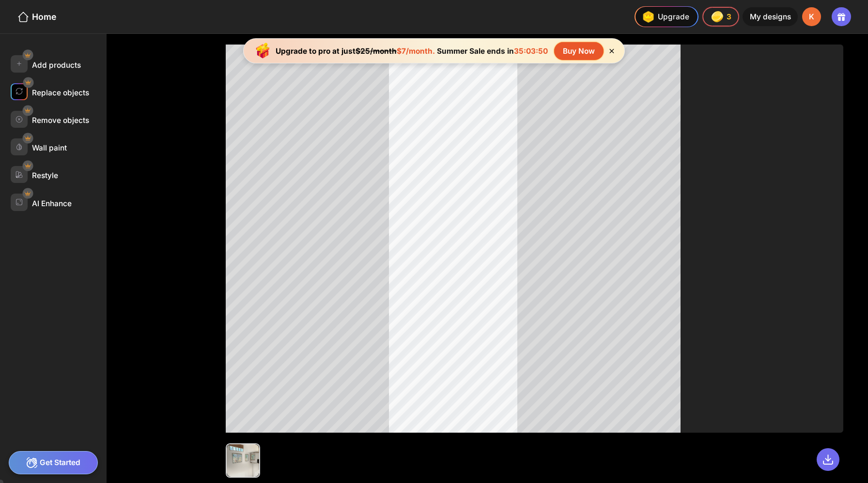 Image resolution: width=868 pixels, height=483 pixels. Describe the element at coordinates (647, 16) in the screenshot. I see `img: upgrade-nav-btn-icon.gif` at that location.